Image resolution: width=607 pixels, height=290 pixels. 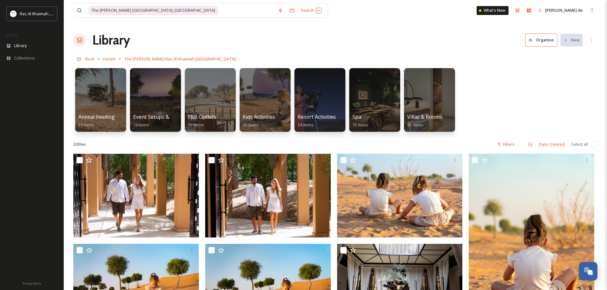 I want to click on a: Resort Activities24 items, so click(x=317, y=121).